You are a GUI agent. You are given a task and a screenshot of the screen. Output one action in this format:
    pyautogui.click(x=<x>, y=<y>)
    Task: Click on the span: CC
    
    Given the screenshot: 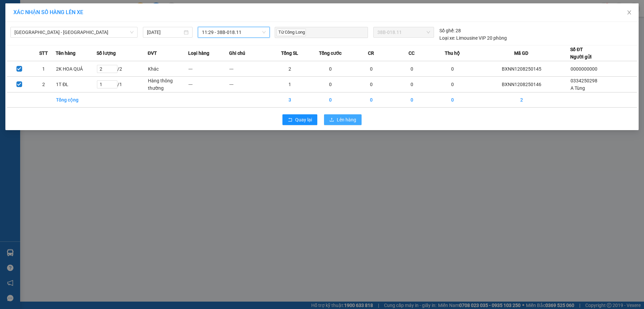 What is the action you would take?
    pyautogui.click(x=412, y=53)
    